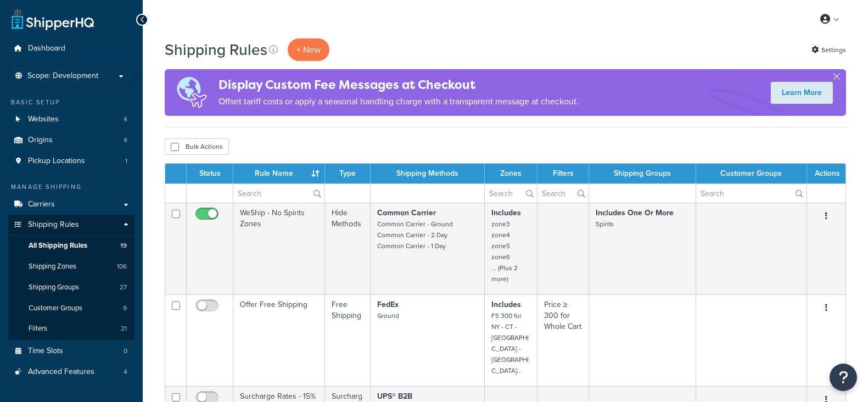 The width and height of the screenshot is (868, 402). Describe the element at coordinates (348, 248) in the screenshot. I see `td: Hide Methods` at that location.